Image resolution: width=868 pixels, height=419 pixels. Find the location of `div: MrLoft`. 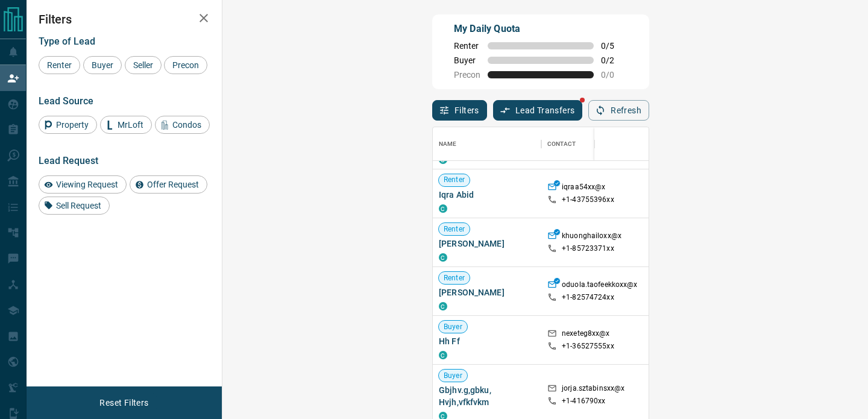

div: MrLoft is located at coordinates (126, 125).